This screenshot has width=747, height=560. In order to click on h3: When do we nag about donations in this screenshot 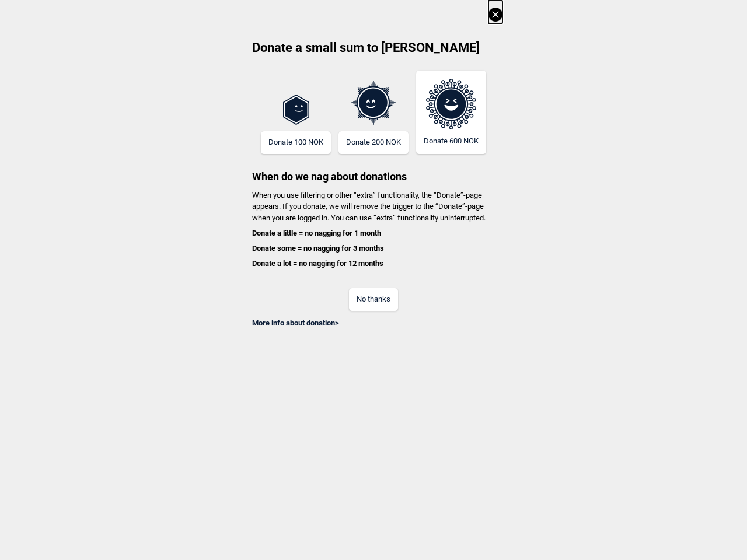, I will do `click(374, 169)`.